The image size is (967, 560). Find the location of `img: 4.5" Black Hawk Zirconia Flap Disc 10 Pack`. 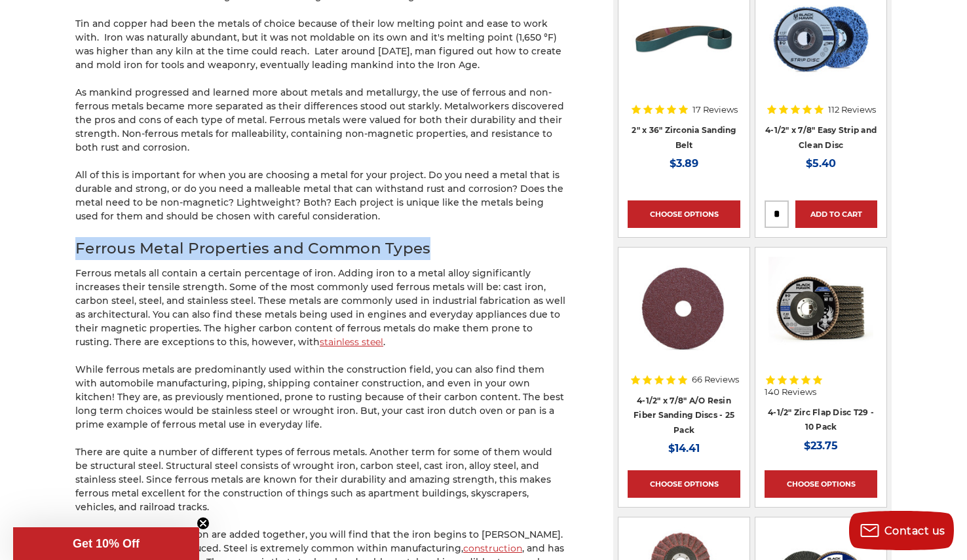

img: 4.5" Black Hawk Zirconia Flap Disc 10 Pack is located at coordinates (821, 309).